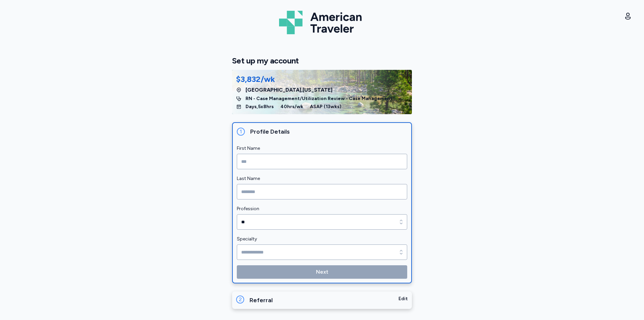  Describe the element at coordinates (260, 106) in the screenshot. I see `span: Days , 5 x 8 hrs` at that location.